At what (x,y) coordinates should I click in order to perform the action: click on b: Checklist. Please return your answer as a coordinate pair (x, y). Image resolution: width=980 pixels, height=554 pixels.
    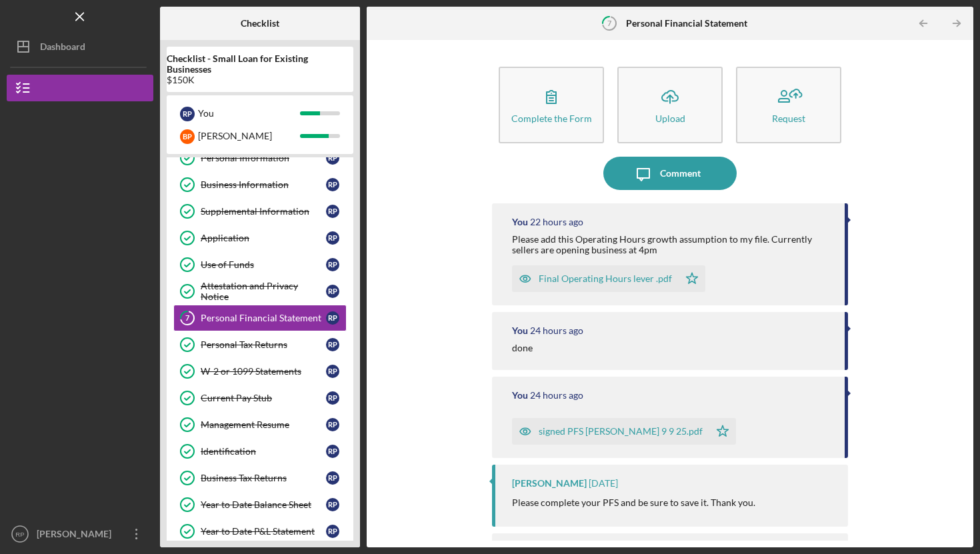
    Looking at the image, I should click on (260, 23).